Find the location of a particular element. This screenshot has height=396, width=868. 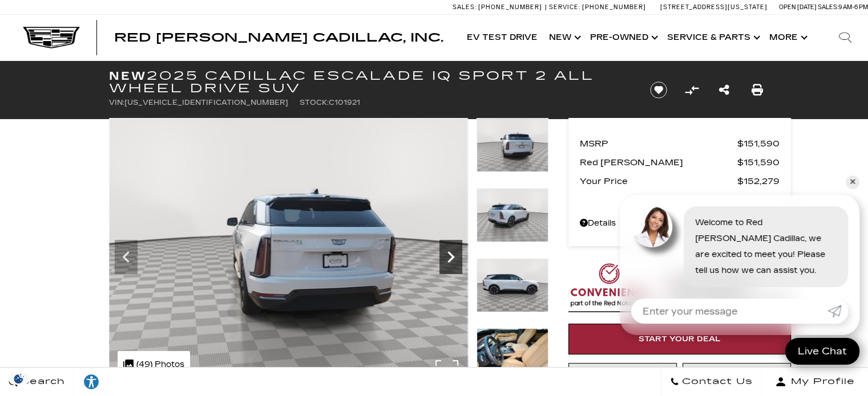

img: New 2025 Summit White Cadillac Sport 2 image 8 is located at coordinates (513, 215).